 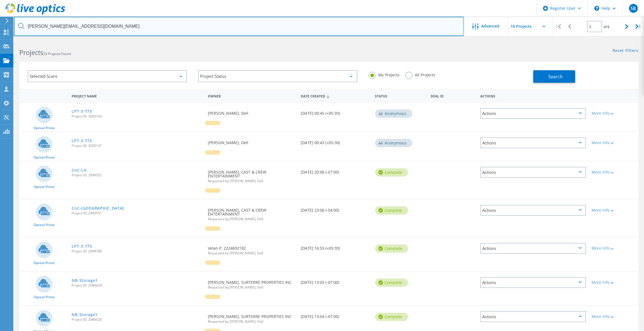 I want to click on div: Project Status, so click(x=278, y=76).